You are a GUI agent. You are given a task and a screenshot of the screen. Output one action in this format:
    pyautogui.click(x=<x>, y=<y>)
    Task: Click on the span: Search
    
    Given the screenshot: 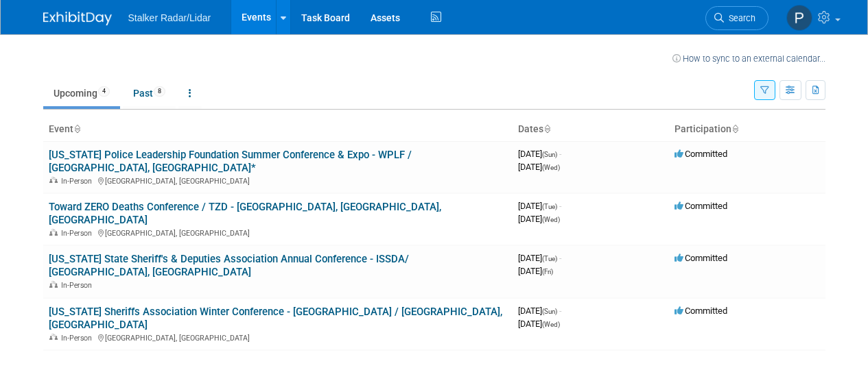 What is the action you would take?
    pyautogui.click(x=739, y=17)
    